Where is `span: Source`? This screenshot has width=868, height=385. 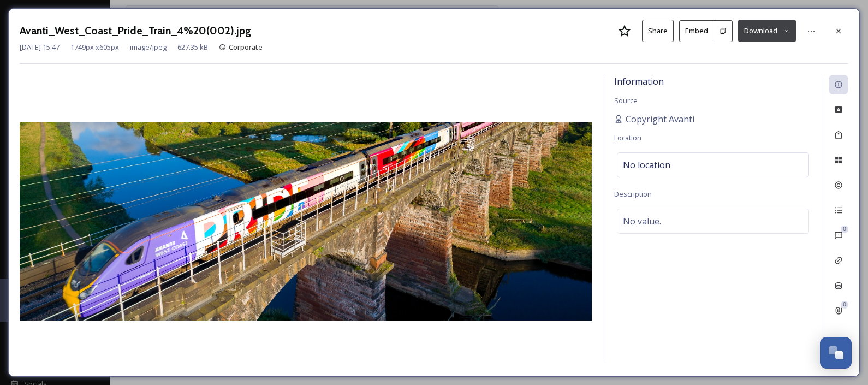
span: Source is located at coordinates (626, 101).